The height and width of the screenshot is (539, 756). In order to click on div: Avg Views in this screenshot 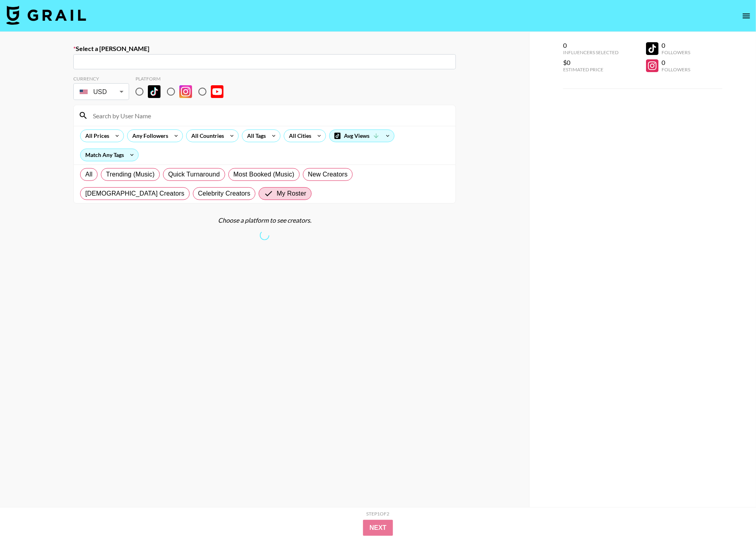, I will do `click(362, 136)`.